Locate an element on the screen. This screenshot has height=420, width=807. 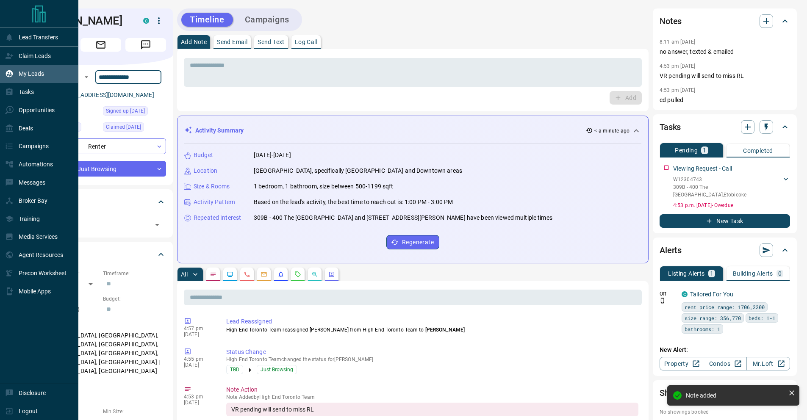
p: Size & Rooms is located at coordinates (212, 186).